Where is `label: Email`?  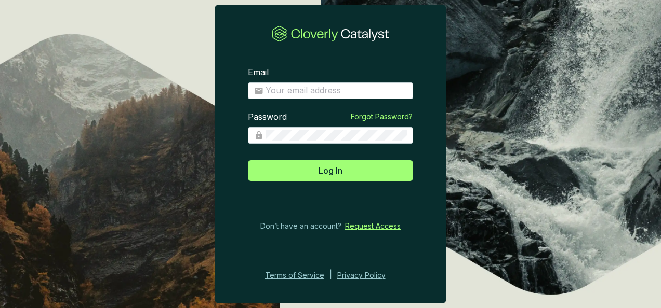 label: Email is located at coordinates (258, 73).